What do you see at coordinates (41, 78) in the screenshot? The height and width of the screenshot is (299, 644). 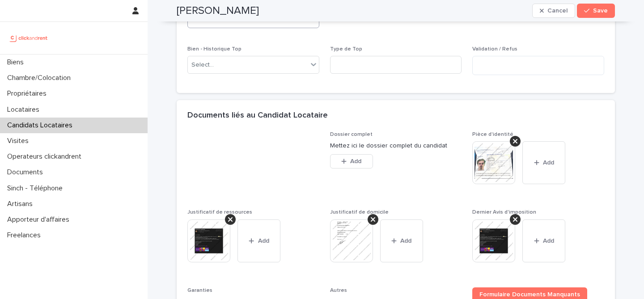 I see `p: Chambre/Colocation` at bounding box center [41, 78].